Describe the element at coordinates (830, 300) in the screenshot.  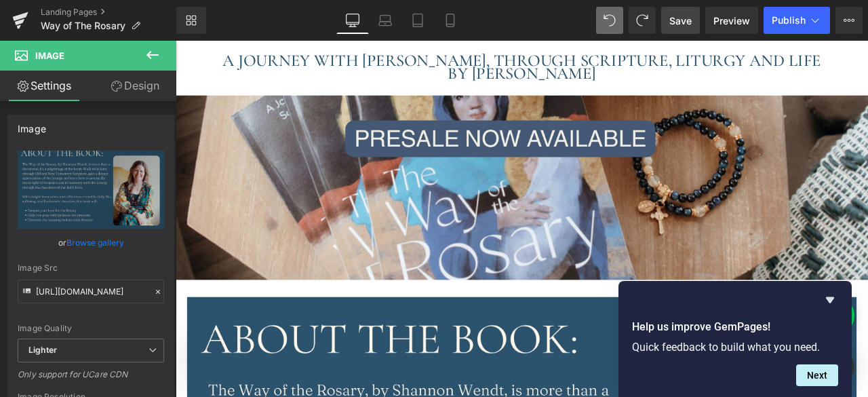
I see `button: Hide survey` at that location.